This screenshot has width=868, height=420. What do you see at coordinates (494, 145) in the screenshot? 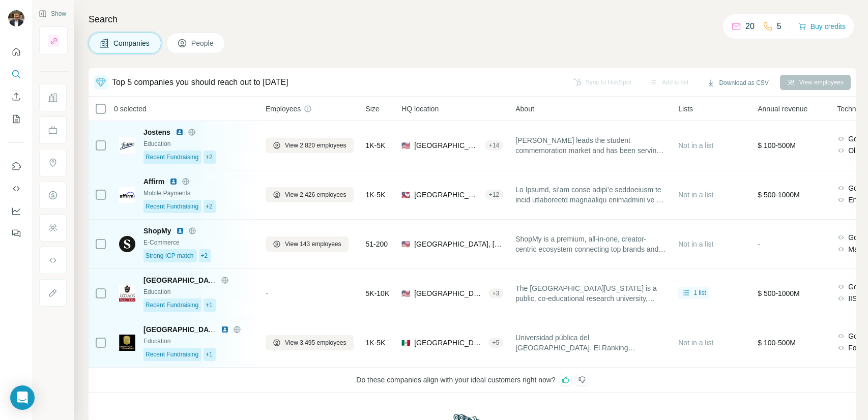
I see `div: + 14` at bounding box center [494, 145].